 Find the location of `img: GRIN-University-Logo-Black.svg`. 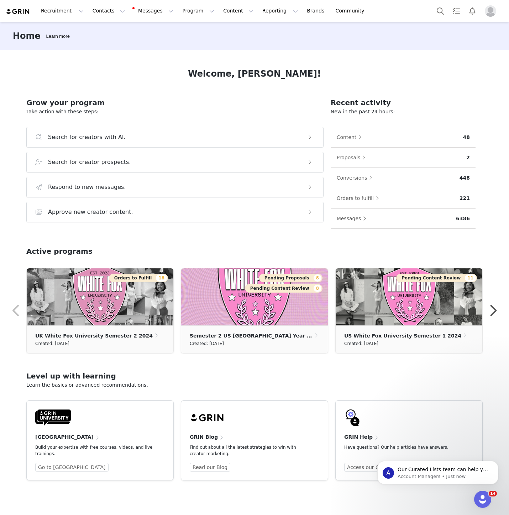

img: GRIN-University-Logo-Black.svg is located at coordinates (53, 418).